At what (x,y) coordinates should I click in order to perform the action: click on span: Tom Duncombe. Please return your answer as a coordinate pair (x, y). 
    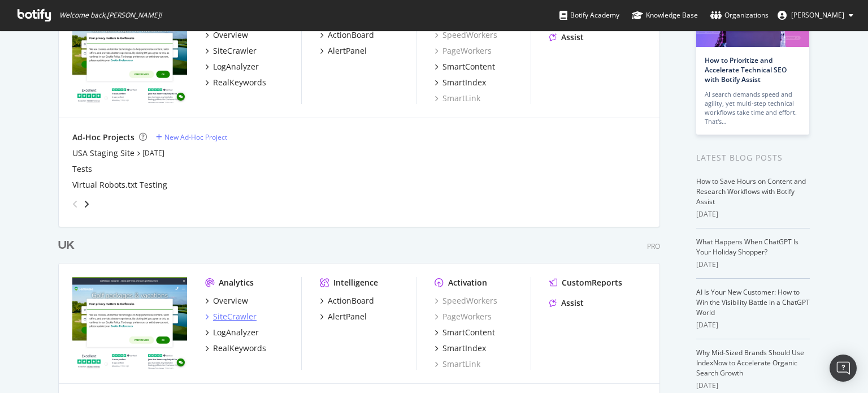
    Looking at the image, I should click on (818, 15).